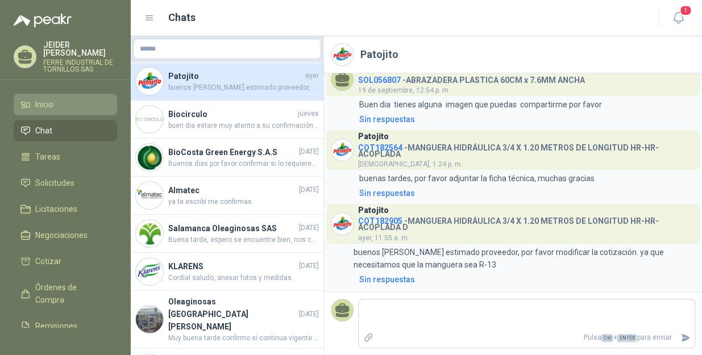 This screenshot has width=702, height=355. What do you see at coordinates (44, 131) in the screenshot?
I see `span: Chat` at bounding box center [44, 131].